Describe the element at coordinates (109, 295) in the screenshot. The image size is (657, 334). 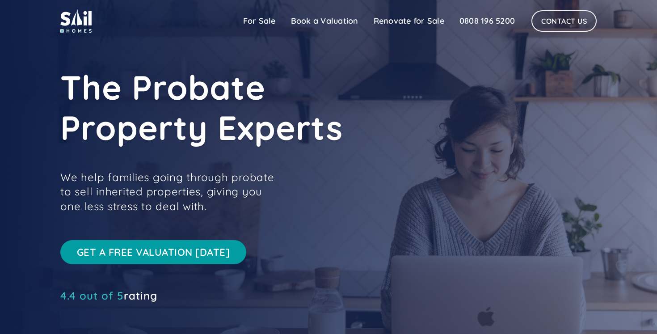
I see `div: rating` at that location.